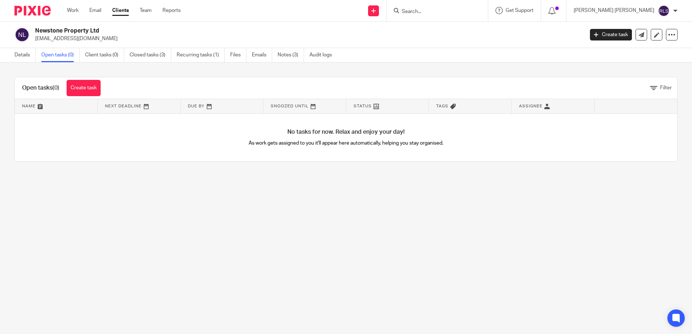 This screenshot has width=692, height=334. What do you see at coordinates (346, 143) in the screenshot?
I see `p: As work gets assigned to you it'll appear here automatically, helping you stay organised.` at bounding box center [346, 143].